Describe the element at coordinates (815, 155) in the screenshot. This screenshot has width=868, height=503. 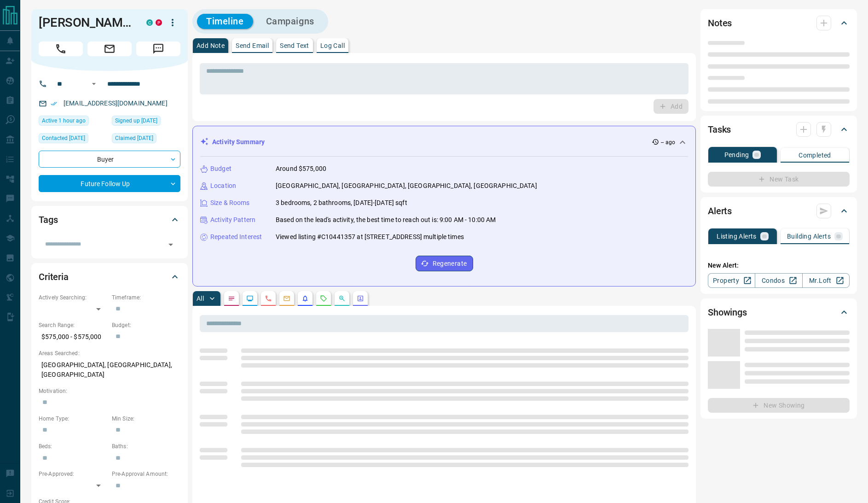
I see `p: Completed` at that location.